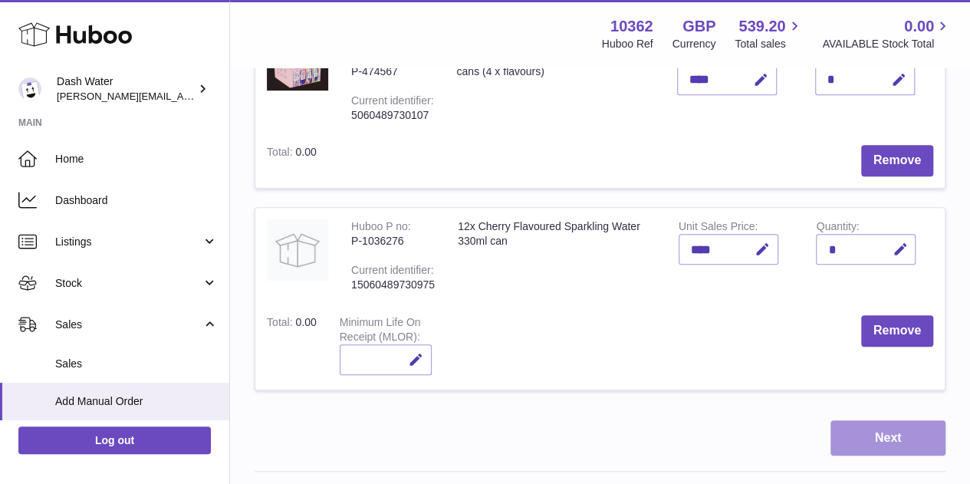 The height and width of the screenshot is (484, 970). What do you see at coordinates (838, 228) in the screenshot?
I see `label: Quantity` at bounding box center [838, 228].